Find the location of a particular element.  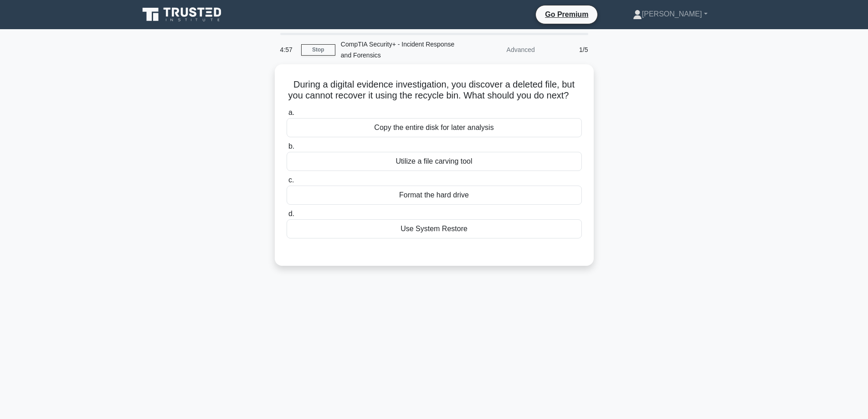

div: Utilize a file carving tool is located at coordinates (434, 162).